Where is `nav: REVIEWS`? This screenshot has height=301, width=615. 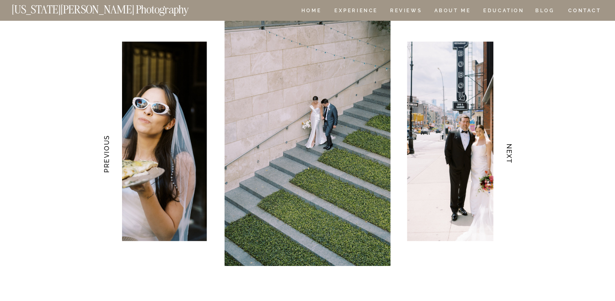 nav: REVIEWS is located at coordinates (405, 11).